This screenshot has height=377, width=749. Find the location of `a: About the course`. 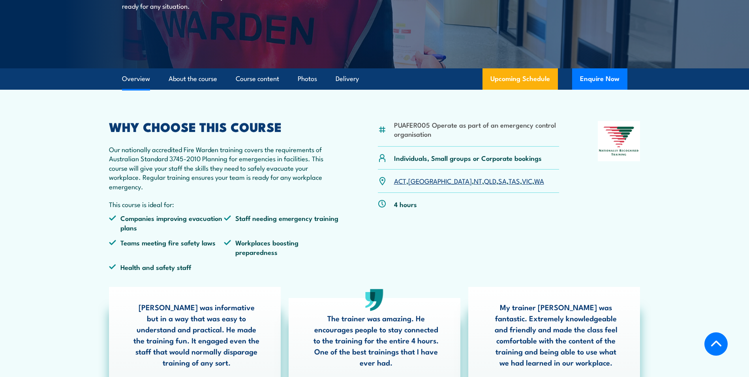

a: About the course is located at coordinates (193, 79).